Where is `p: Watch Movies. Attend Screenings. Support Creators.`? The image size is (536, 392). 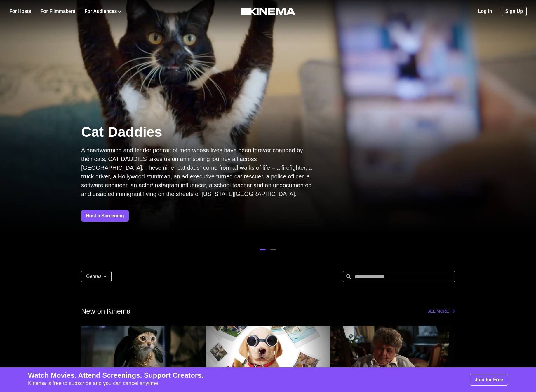 p: Watch Movies. Attend Screenings. Support Creators. is located at coordinates (116, 375).